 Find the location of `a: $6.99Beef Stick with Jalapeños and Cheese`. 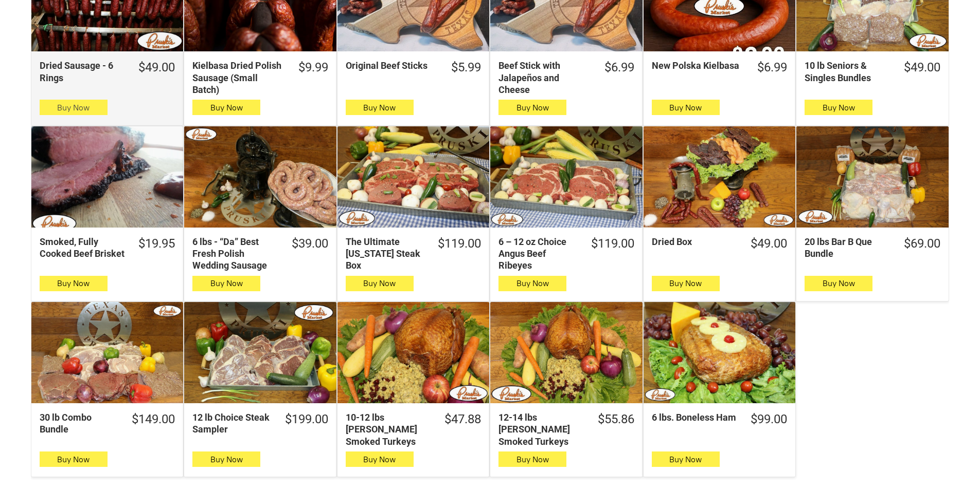

a: $6.99Beef Stick with Jalapeños and Cheese is located at coordinates (566, 78).